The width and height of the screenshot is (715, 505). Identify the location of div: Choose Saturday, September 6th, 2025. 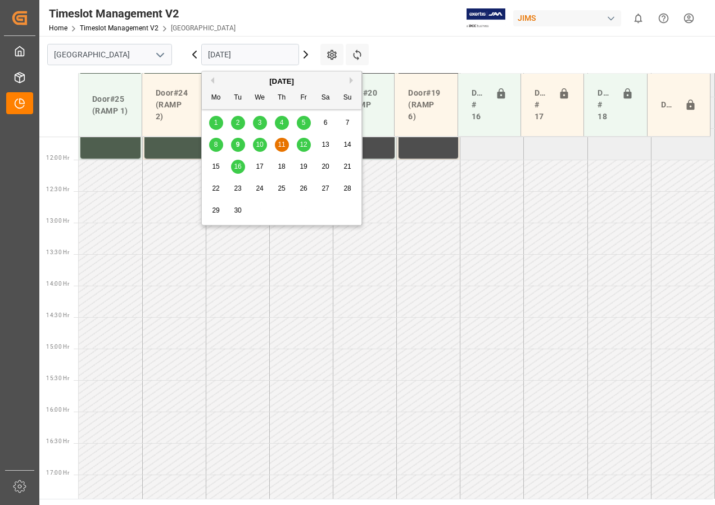
(325, 123).